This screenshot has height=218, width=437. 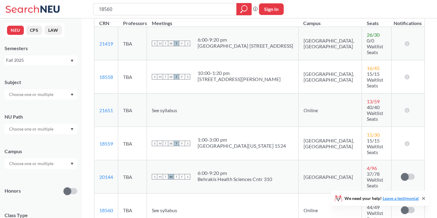 I want to click on div: 10:00 - 1:20 pm, so click(x=239, y=73).